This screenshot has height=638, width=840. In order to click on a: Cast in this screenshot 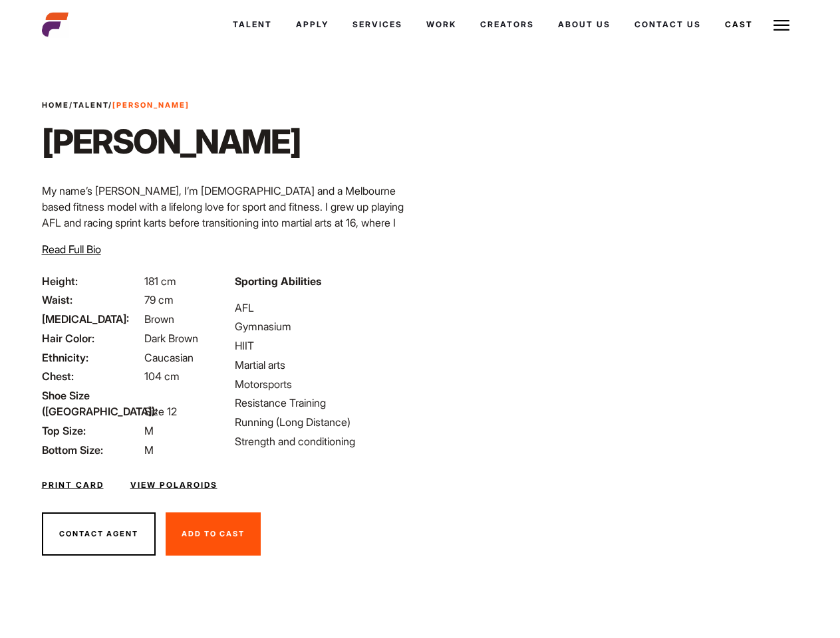, I will do `click(739, 25)`.